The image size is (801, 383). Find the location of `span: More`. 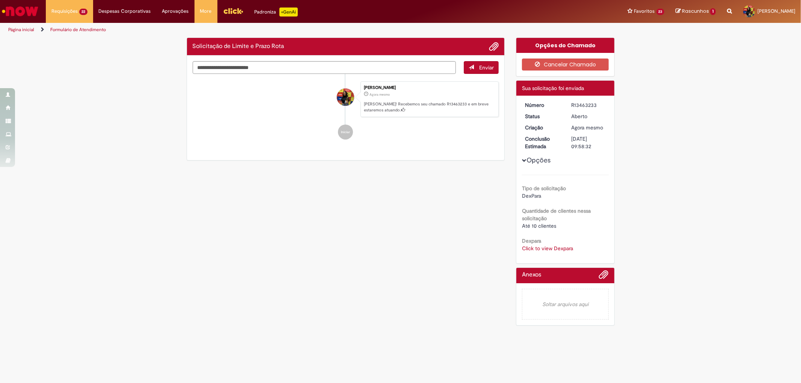

span: More is located at coordinates (206, 11).